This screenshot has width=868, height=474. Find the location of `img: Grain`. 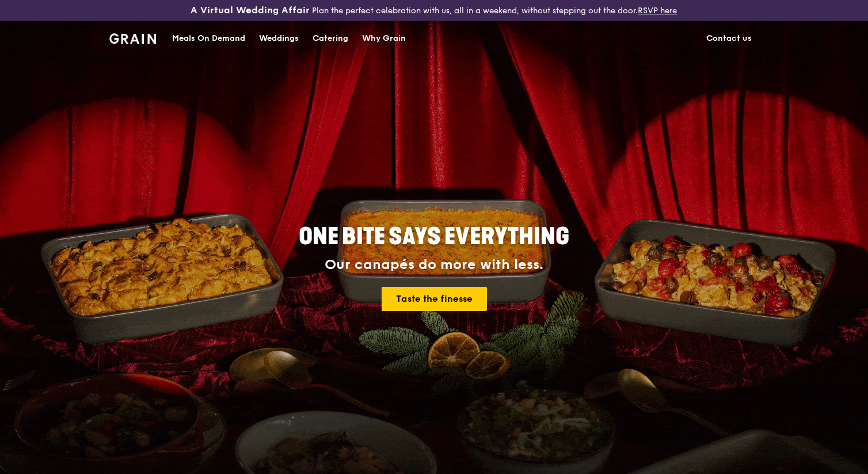

img: Grain is located at coordinates (133, 39).